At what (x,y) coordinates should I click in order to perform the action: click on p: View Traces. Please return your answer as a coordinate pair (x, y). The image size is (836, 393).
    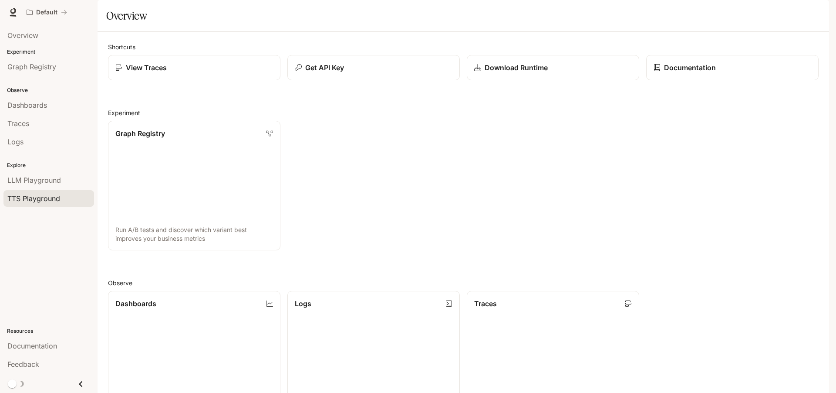
    Looking at the image, I should click on (146, 68).